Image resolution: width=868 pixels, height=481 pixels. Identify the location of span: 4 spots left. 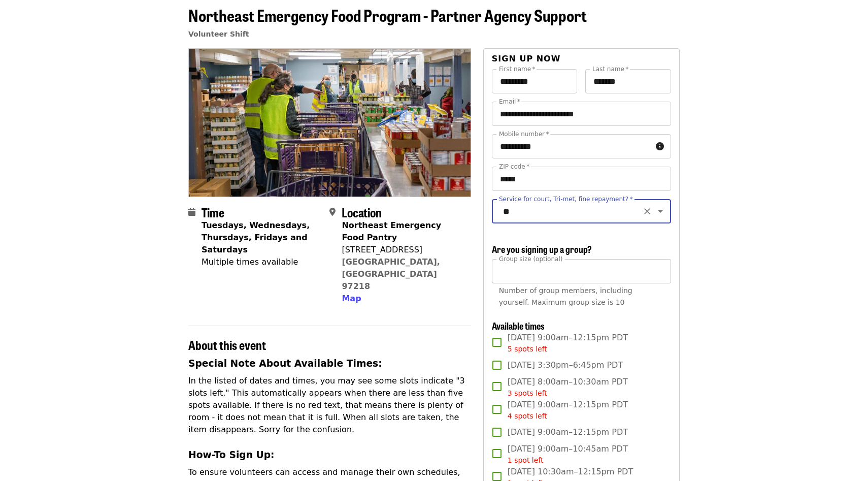
(527, 416).